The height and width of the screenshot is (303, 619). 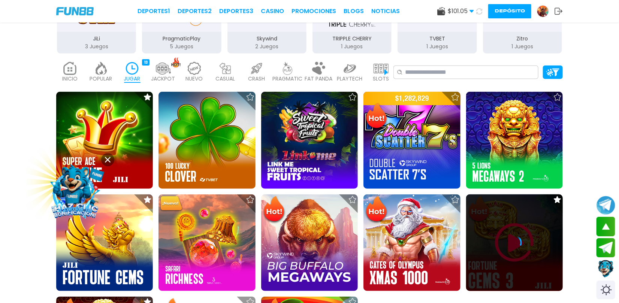 What do you see at coordinates (437, 28) in the screenshot?
I see `button: TVBET` at bounding box center [437, 28].